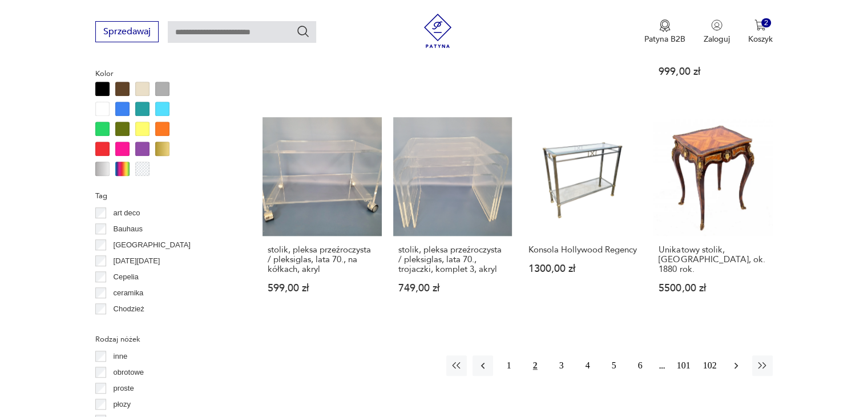 The image size is (868, 417). What do you see at coordinates (322, 259) in the screenshot?
I see `h3: stolik, pleksa przeźroczysta / pleksiglas, lata 70., na kółkach, akryl` at bounding box center [322, 259].